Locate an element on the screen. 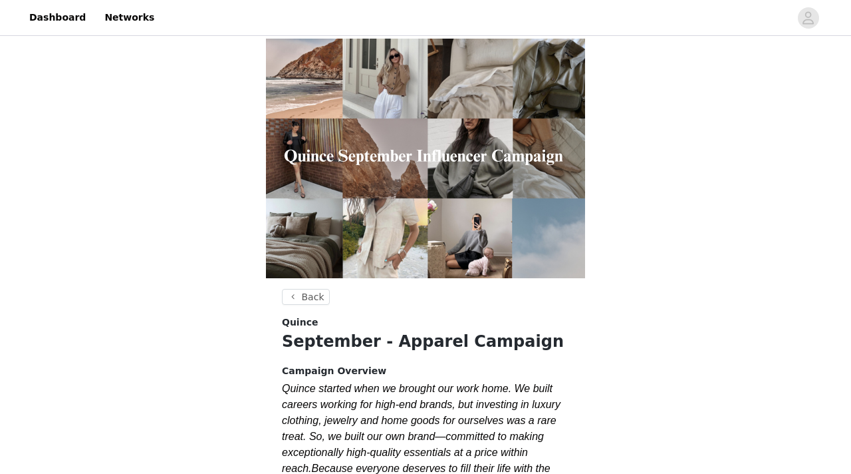  a: Dashboard is located at coordinates (57, 17).